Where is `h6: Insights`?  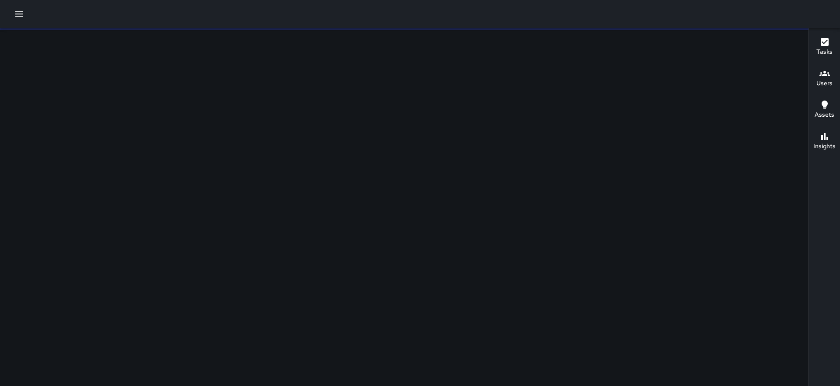 h6: Insights is located at coordinates (824, 147).